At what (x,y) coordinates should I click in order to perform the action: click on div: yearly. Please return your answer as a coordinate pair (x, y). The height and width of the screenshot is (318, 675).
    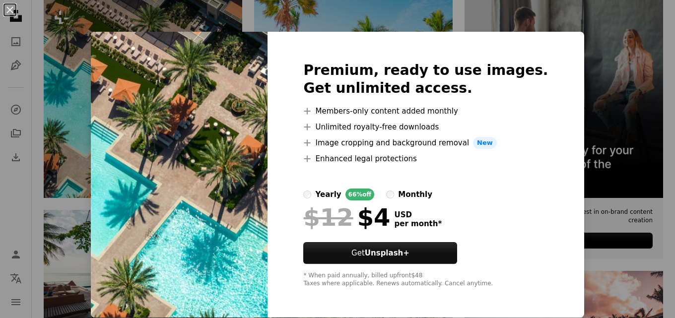
    Looking at the image, I should click on (328, 195).